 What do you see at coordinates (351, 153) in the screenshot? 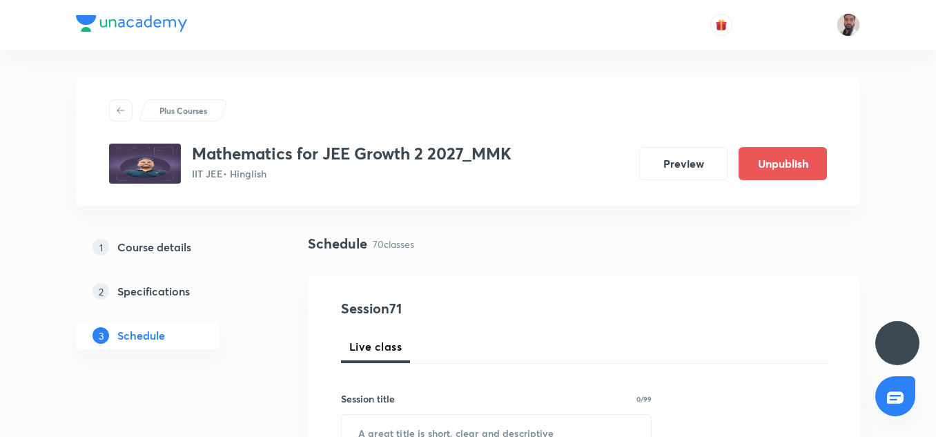
I see `h3: Mathematics for JEE Growth 2 2027_MMK` at bounding box center [351, 153].